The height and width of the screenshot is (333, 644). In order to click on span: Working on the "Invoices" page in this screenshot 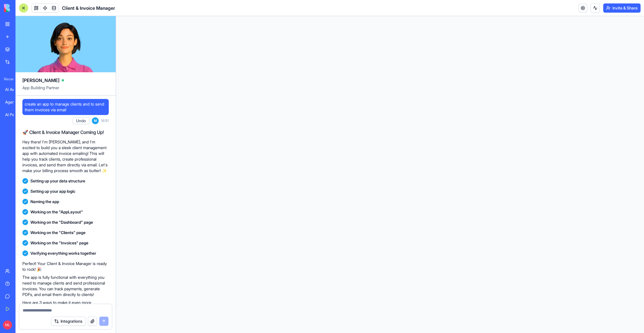, I will do `click(59, 243)`.